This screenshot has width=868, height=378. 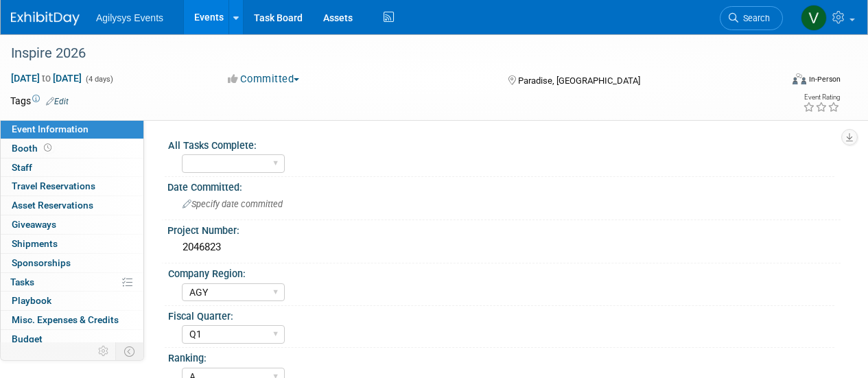 I want to click on a: Misc. Expenses & Credits, so click(x=72, y=319).